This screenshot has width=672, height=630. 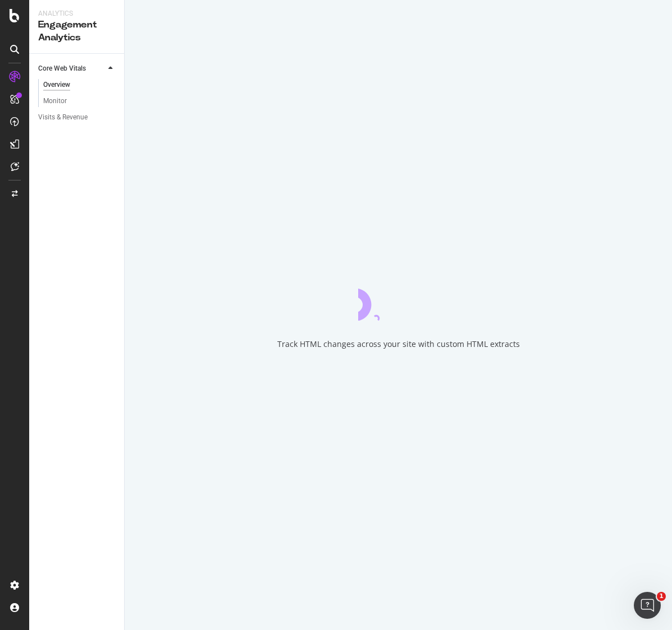 I want to click on a: Visits & Revenue, so click(x=77, y=117).